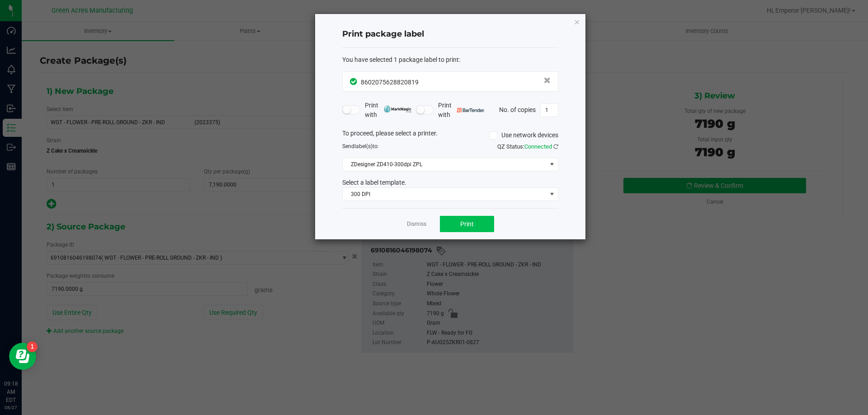  What do you see at coordinates (470, 110) in the screenshot?
I see `img: bartender.png` at bounding box center [470, 110].